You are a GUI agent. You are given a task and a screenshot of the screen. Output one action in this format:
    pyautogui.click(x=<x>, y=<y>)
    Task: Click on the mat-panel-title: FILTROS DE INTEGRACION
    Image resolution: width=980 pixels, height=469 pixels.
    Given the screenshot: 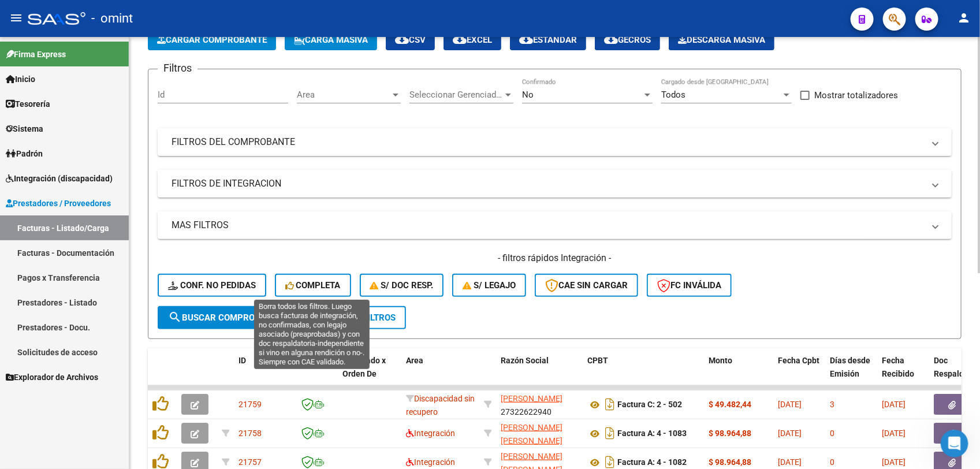 What is the action you would take?
    pyautogui.click(x=548, y=184)
    